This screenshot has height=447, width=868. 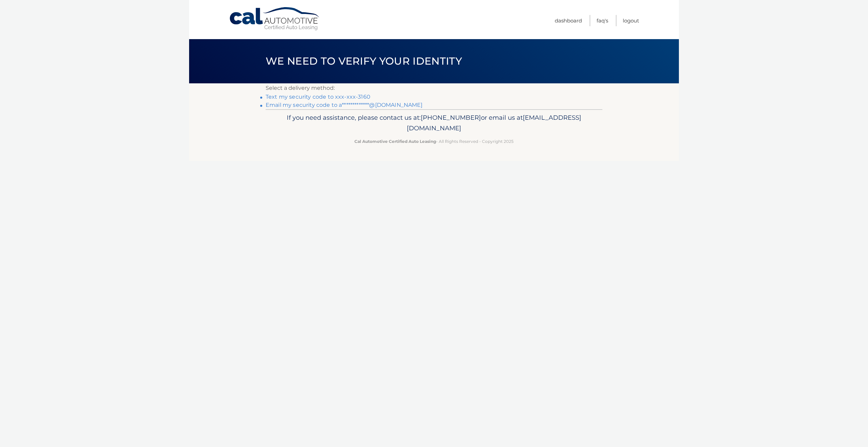 What do you see at coordinates (434, 141) in the screenshot?
I see `p: - All Rights Reserved - Copyright 2025` at bounding box center [434, 141].